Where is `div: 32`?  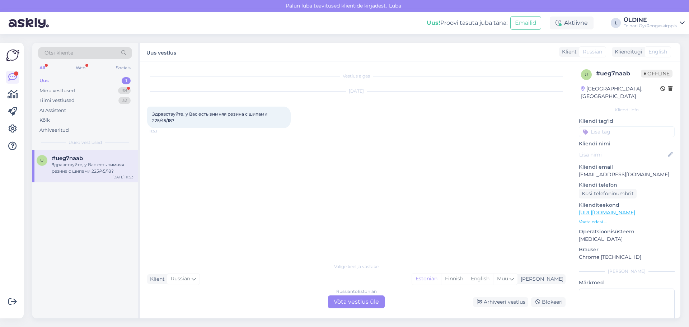 div: 32 is located at coordinates (124, 100).